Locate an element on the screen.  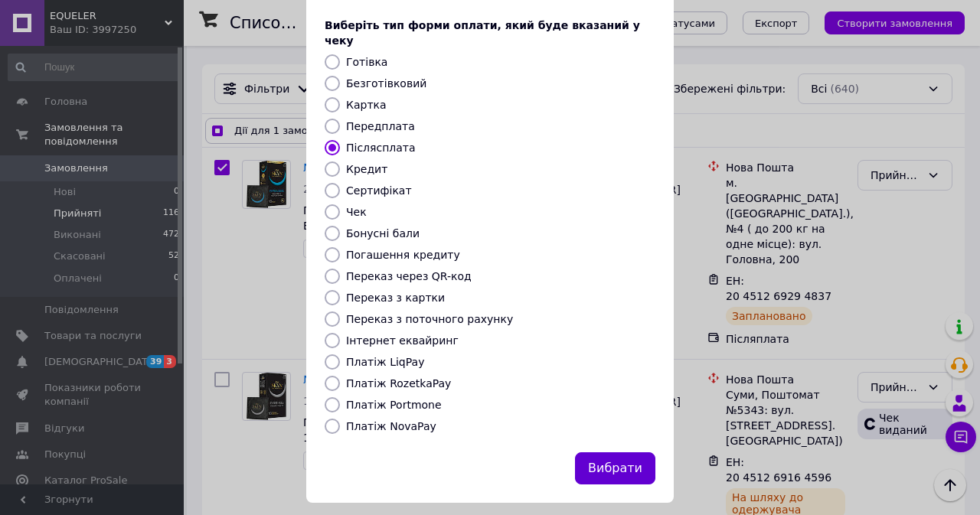
button: Вибрати is located at coordinates (615, 468).